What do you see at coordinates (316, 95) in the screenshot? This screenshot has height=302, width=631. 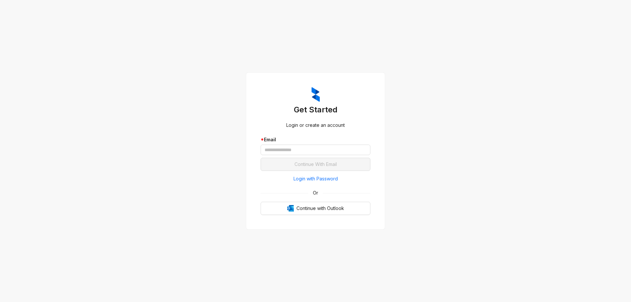 I see `img: ZumaIcon` at bounding box center [316, 95].